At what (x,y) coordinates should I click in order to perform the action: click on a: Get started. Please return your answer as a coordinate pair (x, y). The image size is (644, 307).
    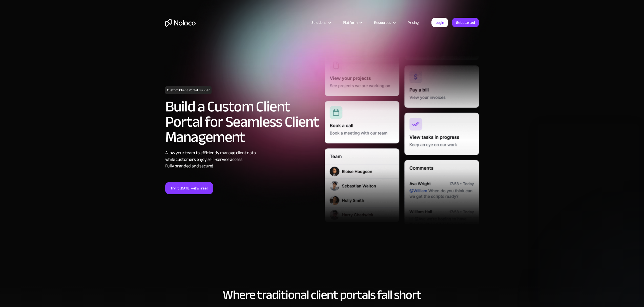
    Looking at the image, I should click on (466, 23).